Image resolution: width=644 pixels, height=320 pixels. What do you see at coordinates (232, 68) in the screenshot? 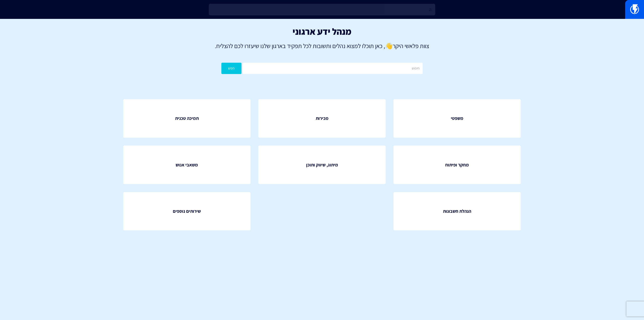
I see `button: חפש` at bounding box center [232, 68].